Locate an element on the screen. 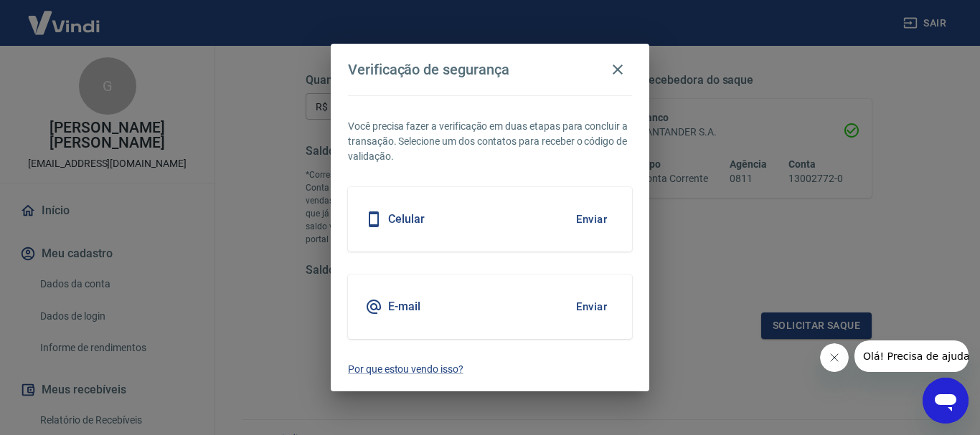 This screenshot has height=435, width=980. a: Por que estou vendo isso? is located at coordinates (490, 369).